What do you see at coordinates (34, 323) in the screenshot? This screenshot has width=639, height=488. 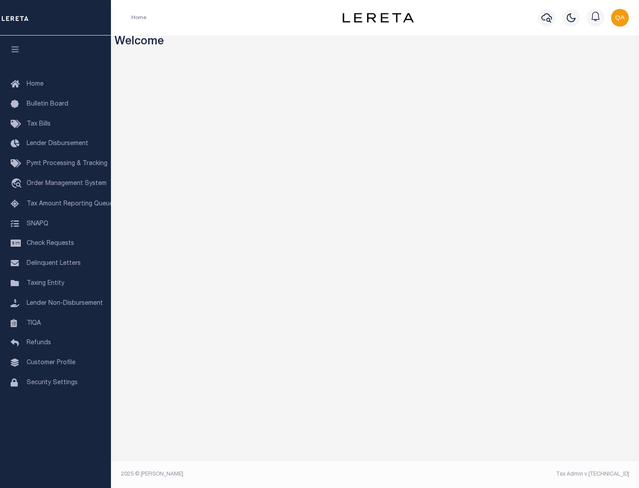 I see `span: TIQA` at bounding box center [34, 323].